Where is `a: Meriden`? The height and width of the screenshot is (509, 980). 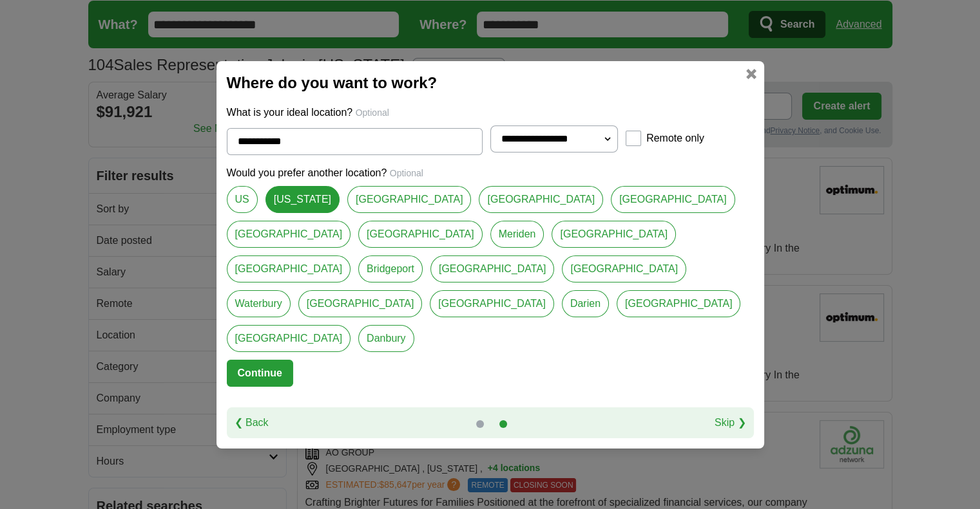 a: Meriden is located at coordinates (517, 235).